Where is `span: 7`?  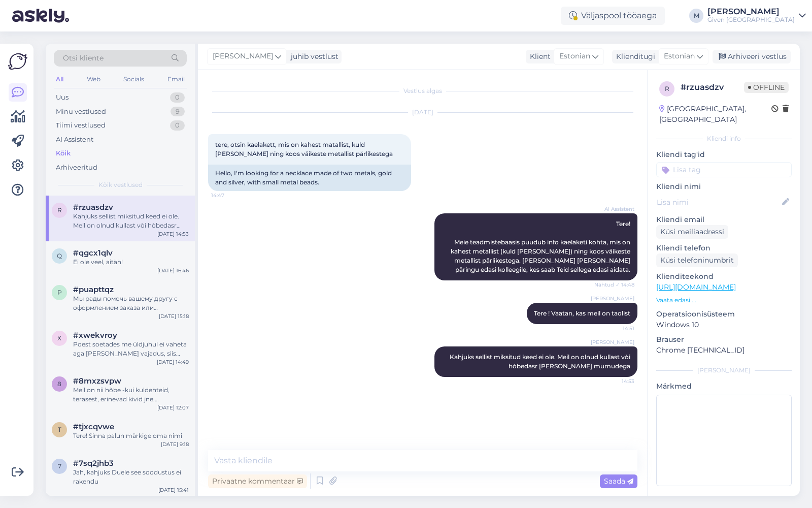
span: 7 is located at coordinates (60, 466).